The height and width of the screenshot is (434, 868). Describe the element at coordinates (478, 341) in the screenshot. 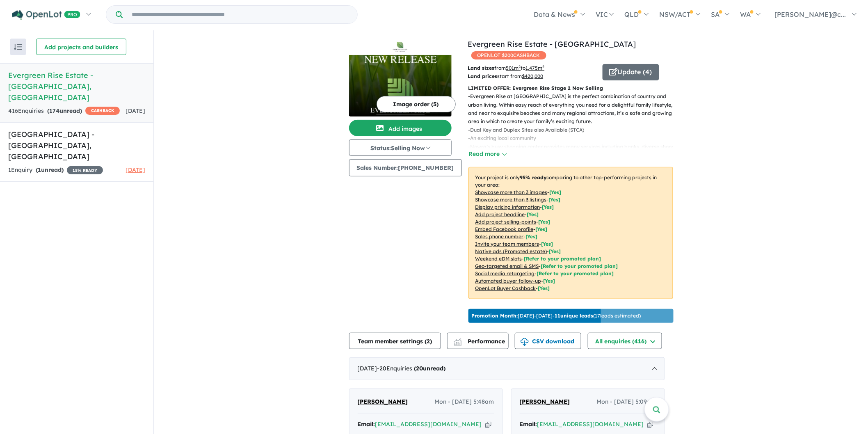

I see `button: Performance` at that location.